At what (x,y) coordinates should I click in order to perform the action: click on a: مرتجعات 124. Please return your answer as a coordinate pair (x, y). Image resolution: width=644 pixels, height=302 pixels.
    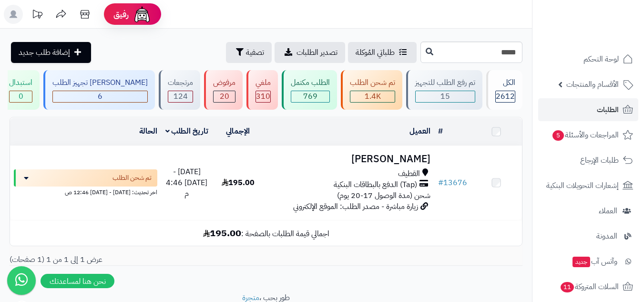
    Looking at the image, I should click on (179, 90).